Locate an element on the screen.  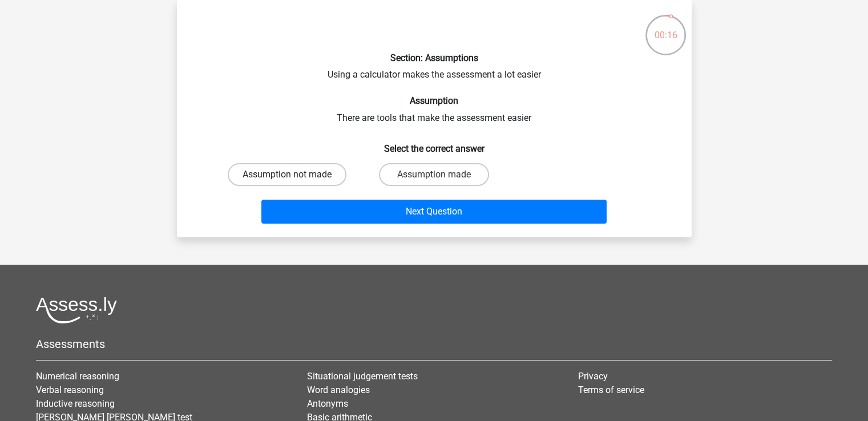
div: 00:16 is located at coordinates (665, 28).